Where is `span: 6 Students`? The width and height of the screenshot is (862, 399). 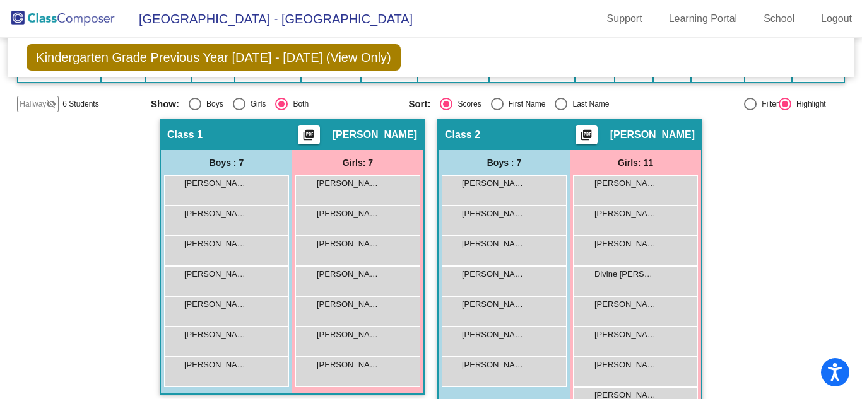 span: 6 Students is located at coordinates (80, 104).